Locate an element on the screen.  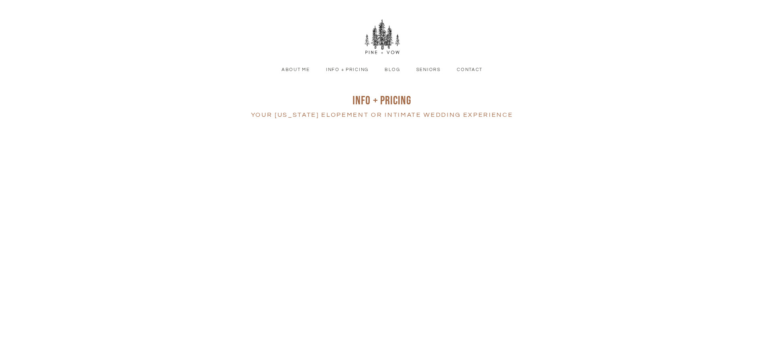
a: Info + Pricing is located at coordinates (347, 70).